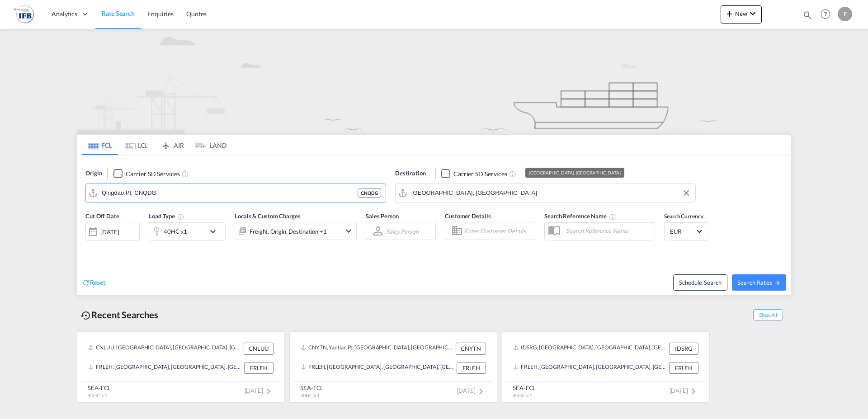  Describe the element at coordinates (546, 193) in the screenshot. I see `md-input-container: Le Havre, FRLEH` at that location.